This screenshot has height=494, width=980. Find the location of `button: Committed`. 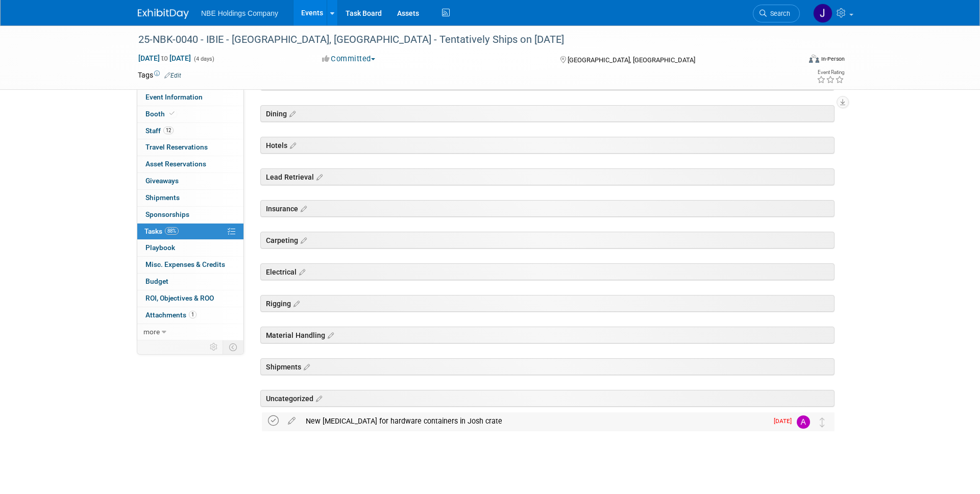

button: Committed is located at coordinates (349, 59).